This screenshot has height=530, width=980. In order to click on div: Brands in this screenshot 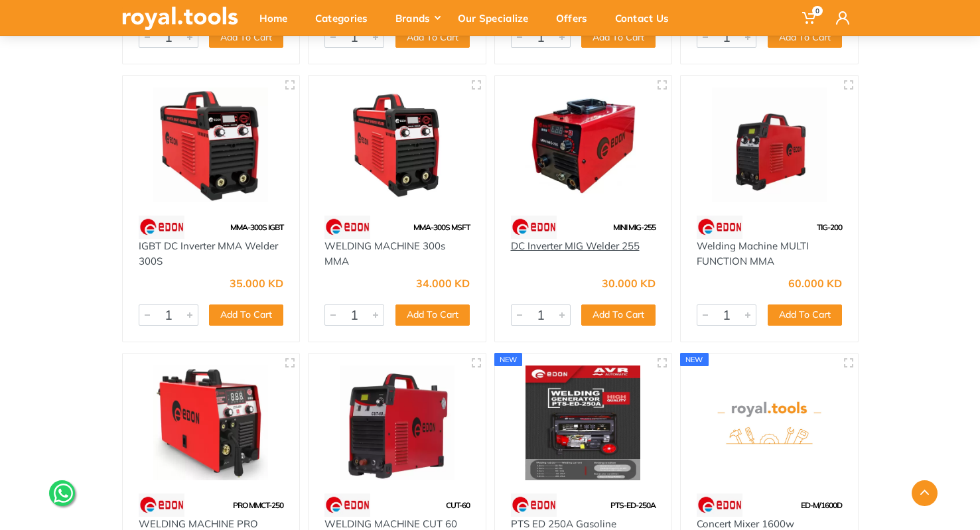, I will do `click(417, 18)`.